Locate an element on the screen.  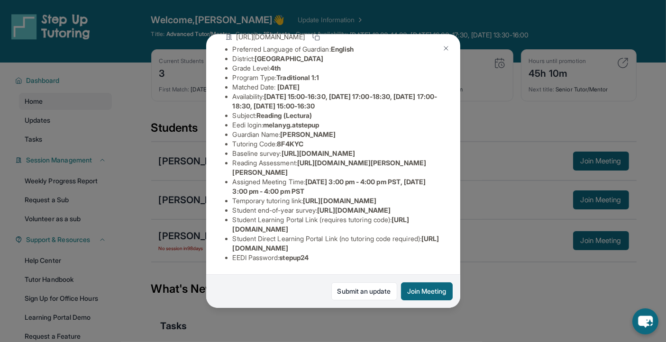
li: Preferred Language of Guardian: is located at coordinates (337, 49).